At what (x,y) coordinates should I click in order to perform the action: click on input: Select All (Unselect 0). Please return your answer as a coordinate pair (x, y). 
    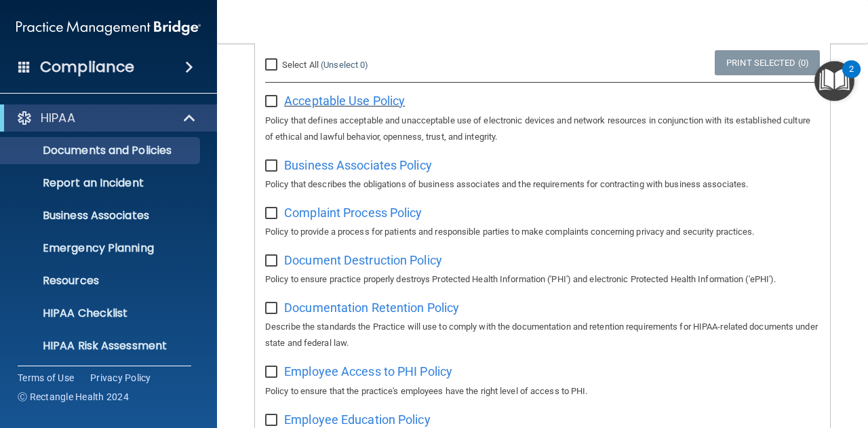
    Looking at the image, I should click on (272, 66).